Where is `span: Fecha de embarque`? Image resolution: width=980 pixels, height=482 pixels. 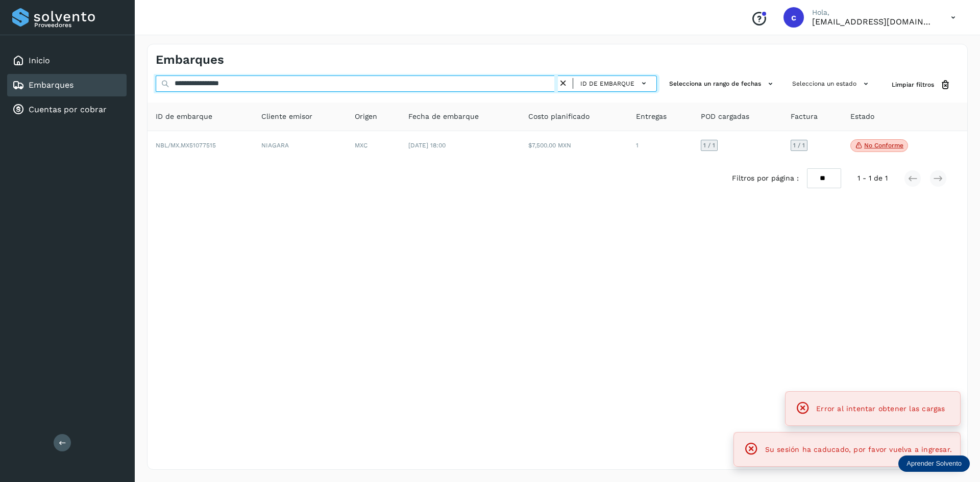
span: Fecha de embarque is located at coordinates (443, 116).